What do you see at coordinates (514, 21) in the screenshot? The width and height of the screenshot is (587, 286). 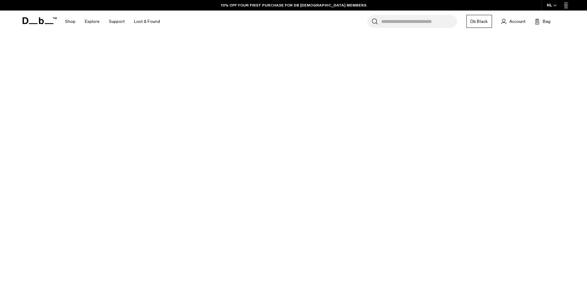 I see `a: Account` at bounding box center [514, 21].